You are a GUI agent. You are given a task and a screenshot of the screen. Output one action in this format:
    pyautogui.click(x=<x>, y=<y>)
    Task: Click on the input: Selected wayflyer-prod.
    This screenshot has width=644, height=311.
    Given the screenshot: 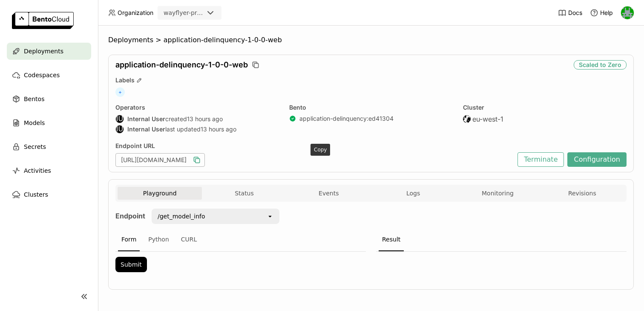 What is the action you would take?
    pyautogui.click(x=205, y=13)
    